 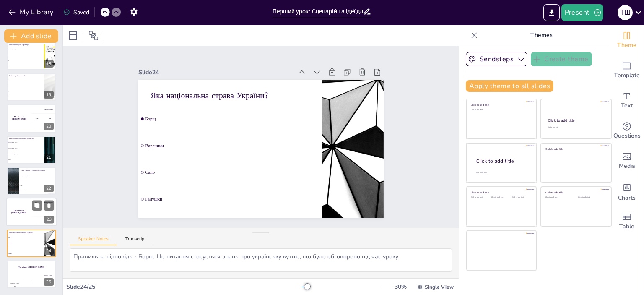 I want to click on span: 8, so click(x=26, y=97).